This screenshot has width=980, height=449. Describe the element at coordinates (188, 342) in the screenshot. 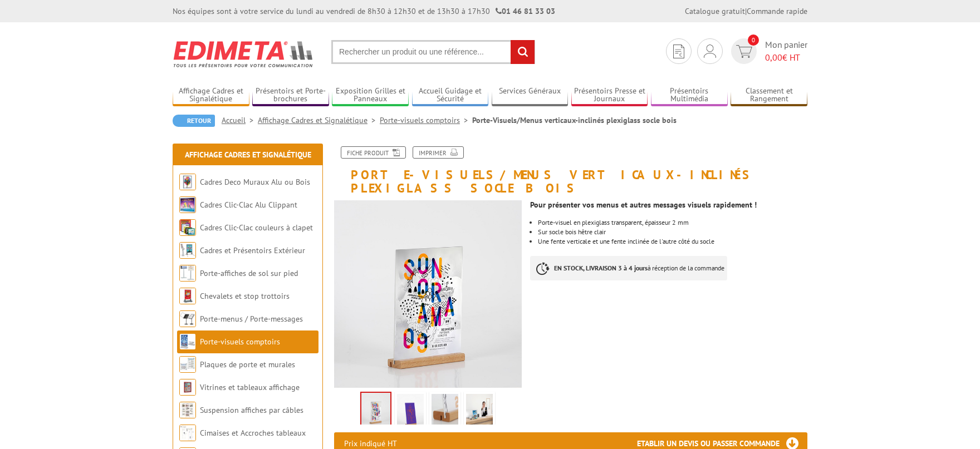

I see `img: Porte-visuels comptoirs` at that location.